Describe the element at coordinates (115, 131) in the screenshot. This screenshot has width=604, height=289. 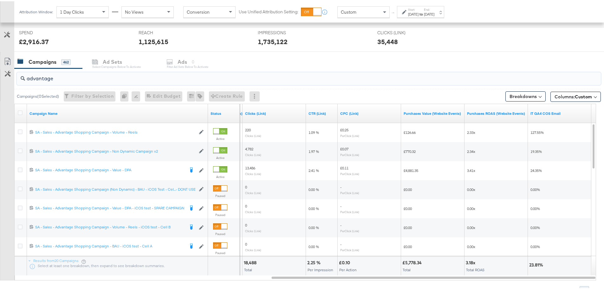
I see `div: SA - Sales - Advantage Shopping Campaign - Volume - Reels` at that location.